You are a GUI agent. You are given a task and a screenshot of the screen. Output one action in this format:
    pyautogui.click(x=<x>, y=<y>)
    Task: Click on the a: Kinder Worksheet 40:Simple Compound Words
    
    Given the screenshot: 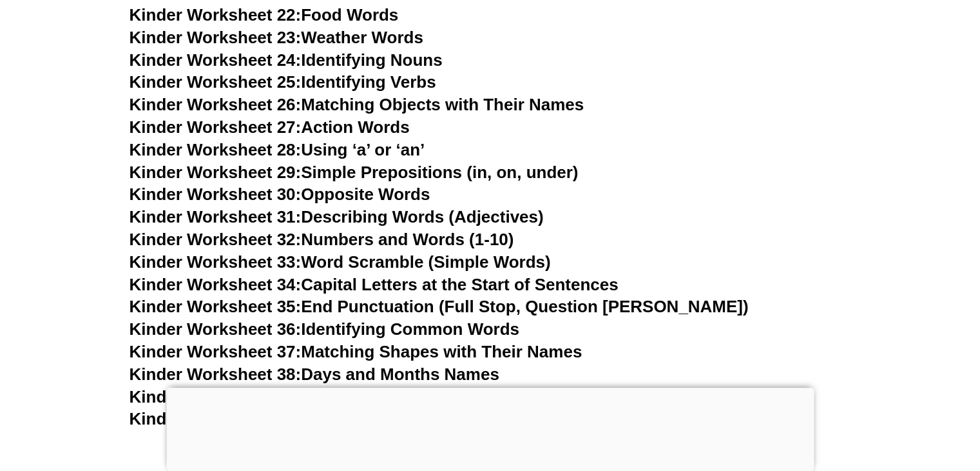 What is the action you would take?
    pyautogui.click(x=318, y=418)
    